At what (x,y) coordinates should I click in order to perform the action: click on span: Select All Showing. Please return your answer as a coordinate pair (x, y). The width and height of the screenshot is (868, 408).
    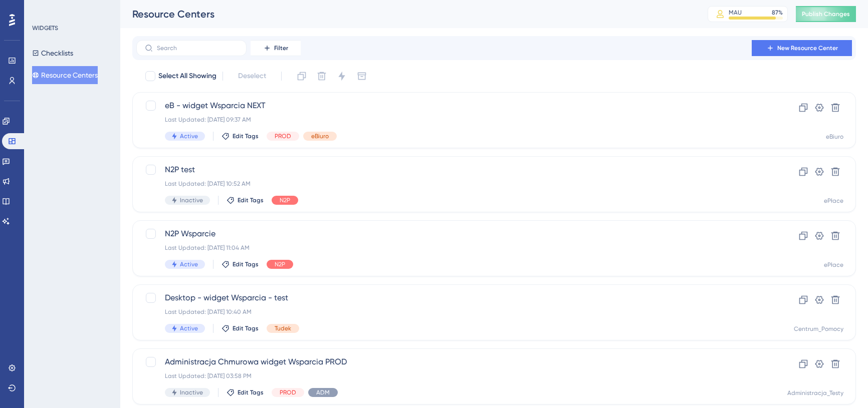
    Looking at the image, I should click on (187, 76).